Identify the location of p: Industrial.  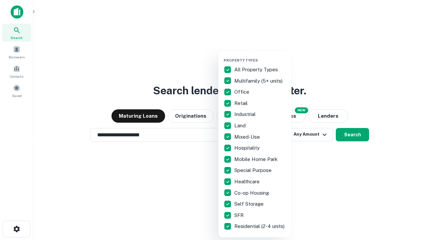
(246, 114).